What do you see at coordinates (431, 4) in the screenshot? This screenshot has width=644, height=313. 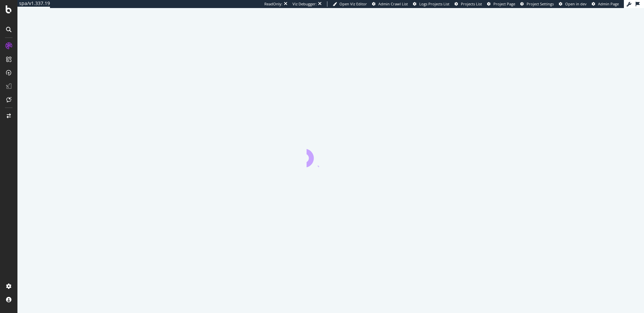 I see `a: Logs Projects List` at bounding box center [431, 4].